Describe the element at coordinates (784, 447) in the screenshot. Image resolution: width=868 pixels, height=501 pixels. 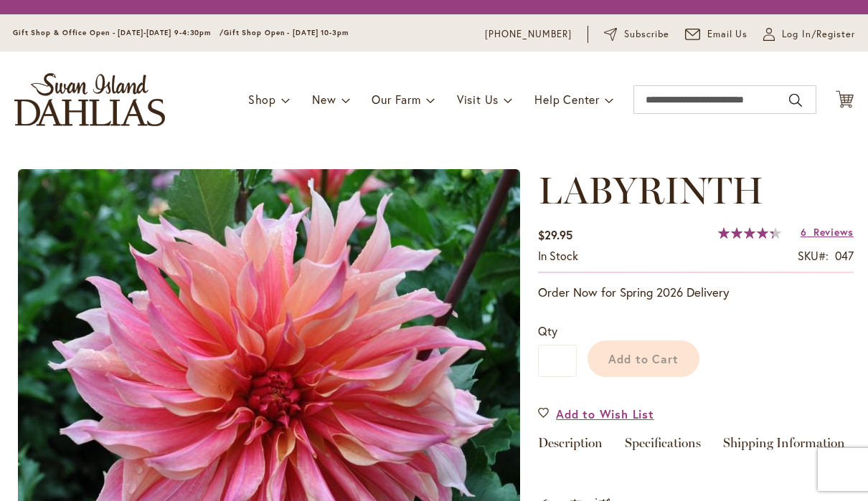
I see `a: Shipping Information` at that location.